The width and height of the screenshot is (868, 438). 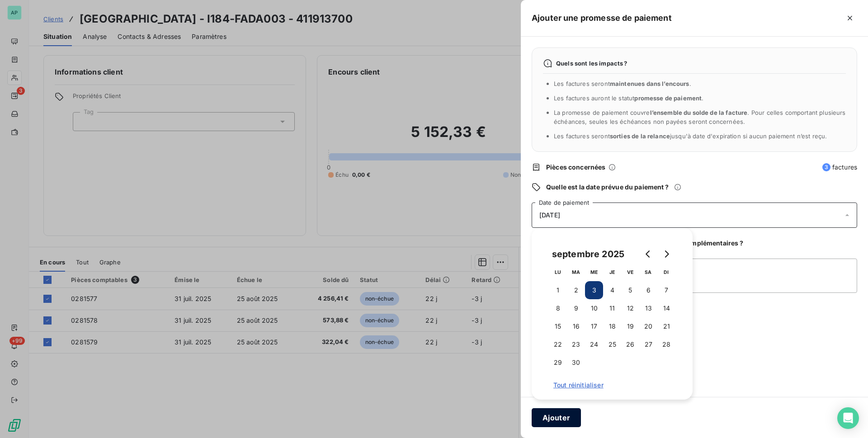 I want to click on button: 11, so click(x=612, y=308).